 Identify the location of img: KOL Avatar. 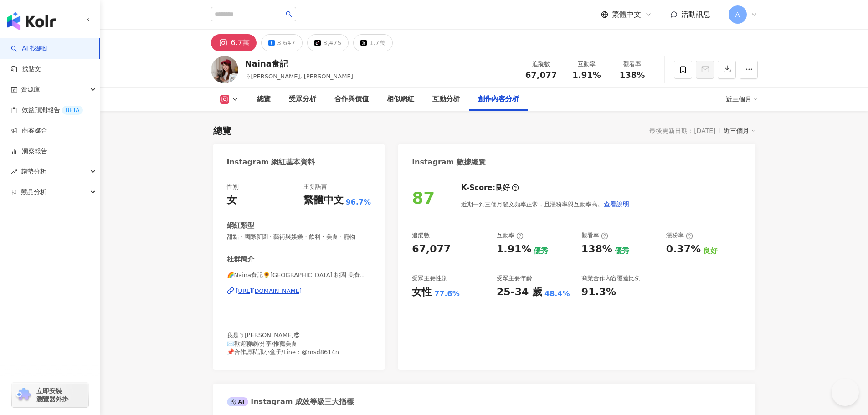
(225, 70).